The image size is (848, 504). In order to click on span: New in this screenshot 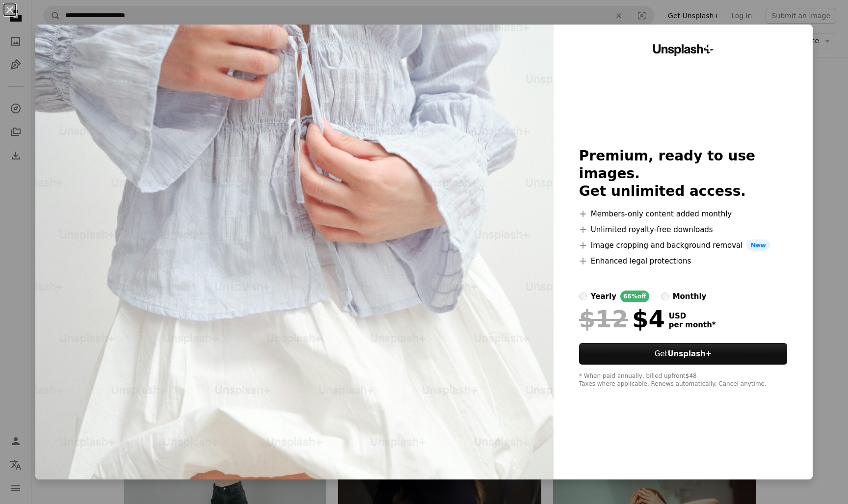, I will do `click(758, 245)`.